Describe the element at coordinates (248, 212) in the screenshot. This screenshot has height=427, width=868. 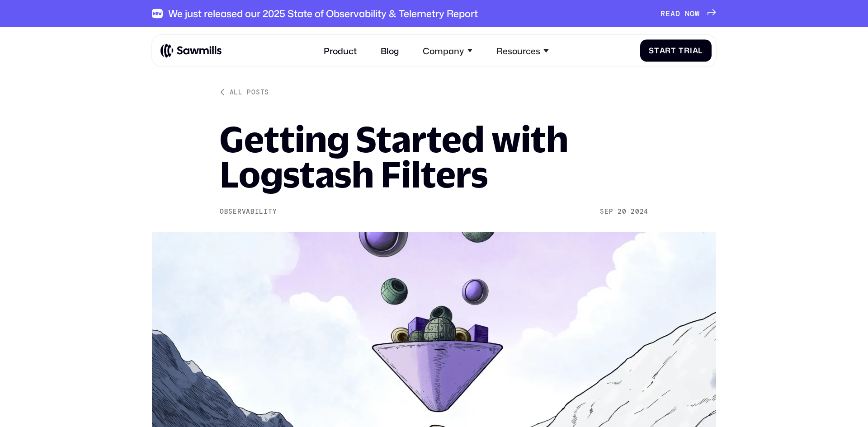
I see `div: Observability` at that location.